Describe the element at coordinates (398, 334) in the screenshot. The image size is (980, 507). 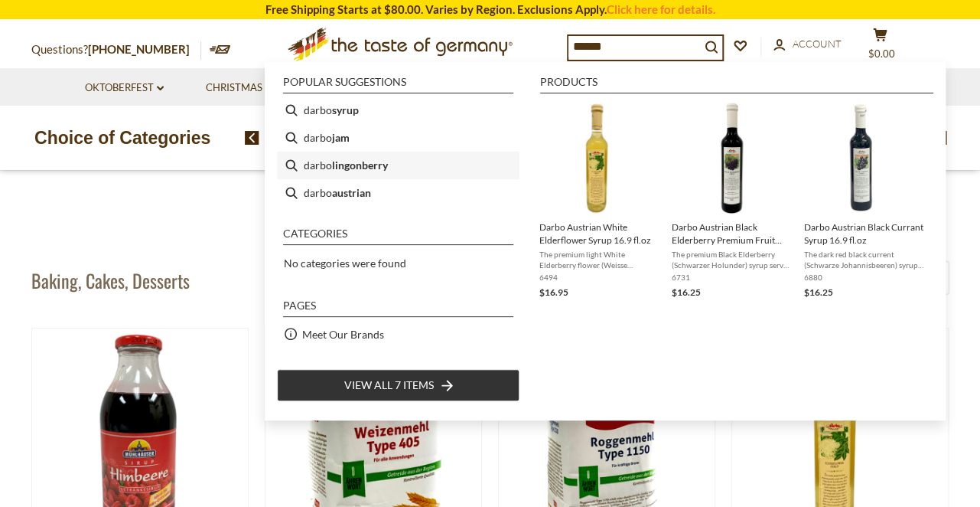
I see `li: Meet Our Brands` at that location.